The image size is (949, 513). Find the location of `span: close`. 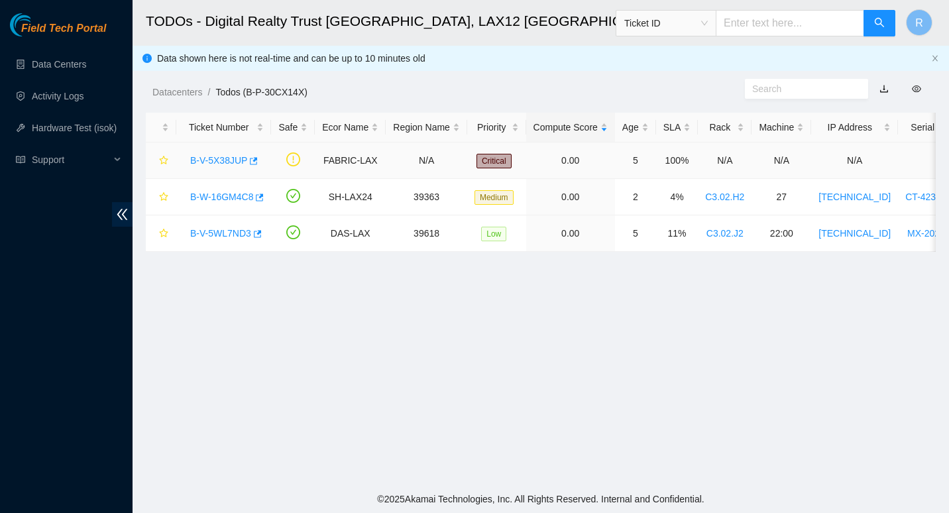

span: close is located at coordinates (935, 58).